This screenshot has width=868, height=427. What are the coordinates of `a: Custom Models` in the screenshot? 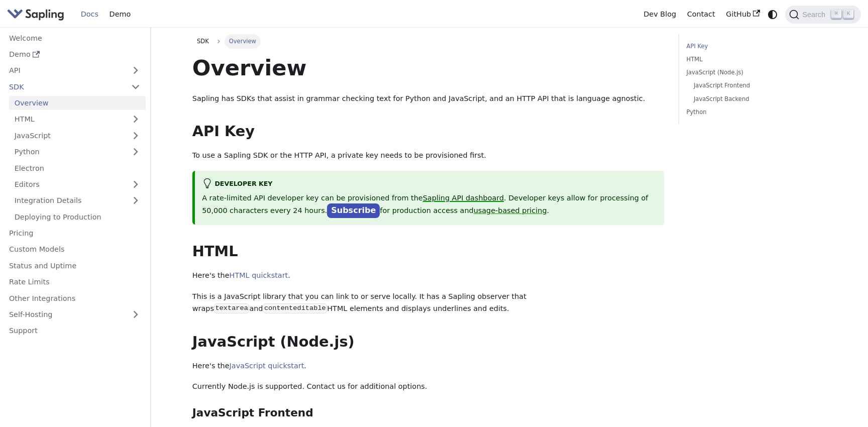 It's located at (75, 249).